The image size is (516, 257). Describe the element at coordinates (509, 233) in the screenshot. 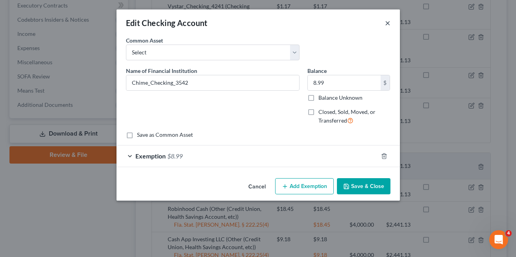

I see `span: 4` at that location.